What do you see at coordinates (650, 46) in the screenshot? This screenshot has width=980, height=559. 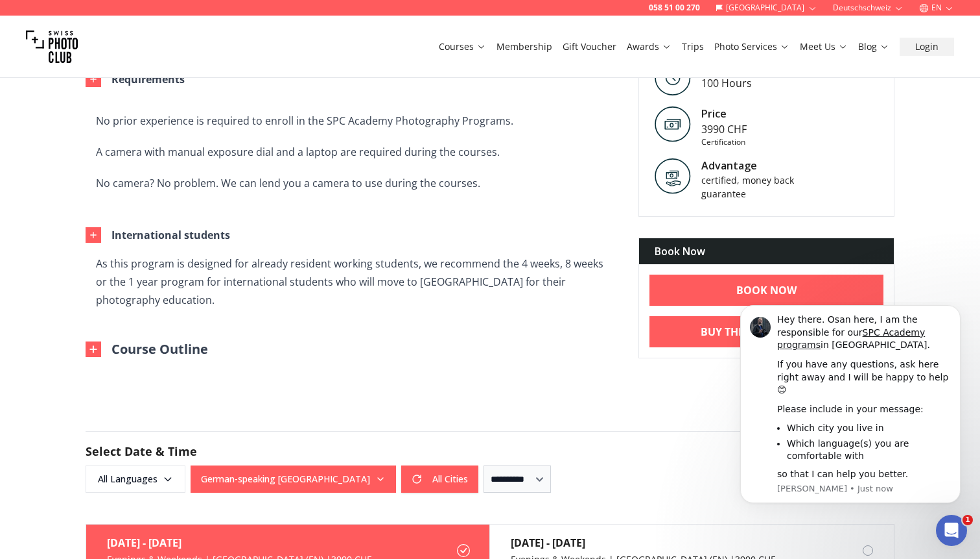 I see `button: Awards` at bounding box center [650, 46].